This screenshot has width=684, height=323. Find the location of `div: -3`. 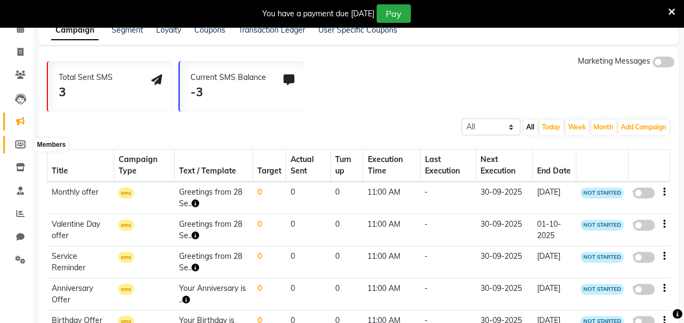

div: -3 is located at coordinates (228, 92).